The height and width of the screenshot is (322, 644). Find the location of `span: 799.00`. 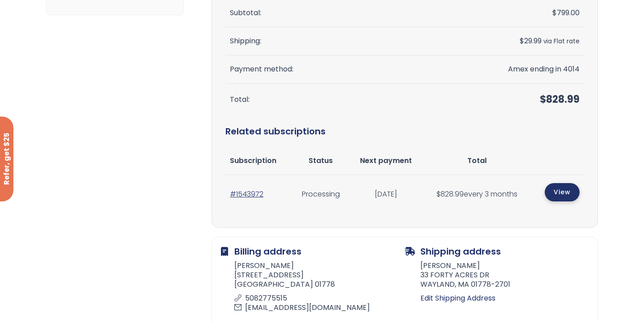

span: 799.00 is located at coordinates (566, 12).